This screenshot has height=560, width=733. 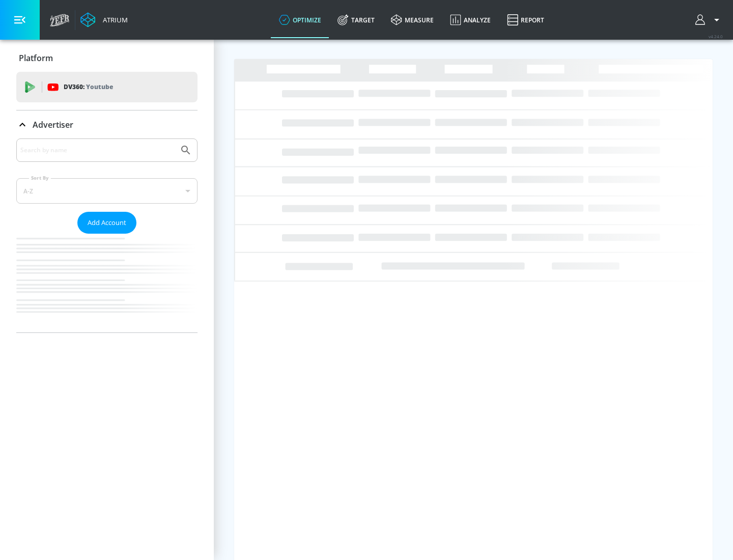 What do you see at coordinates (412, 20) in the screenshot?
I see `a: measure` at bounding box center [412, 20].